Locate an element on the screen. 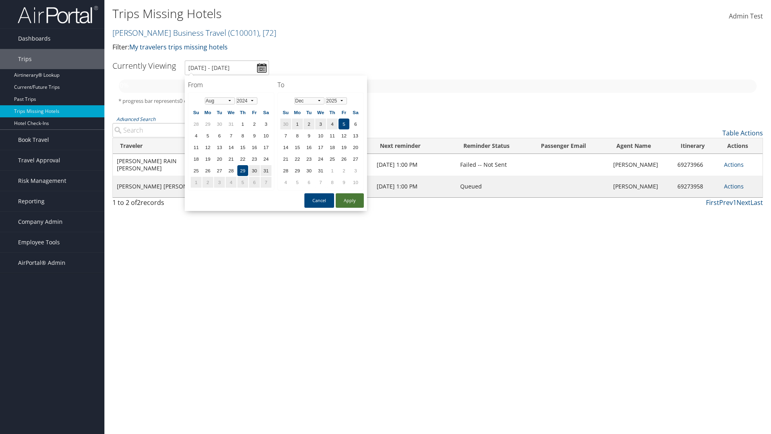 The image size is (771, 434). td: 69273958 is located at coordinates (697, 186).